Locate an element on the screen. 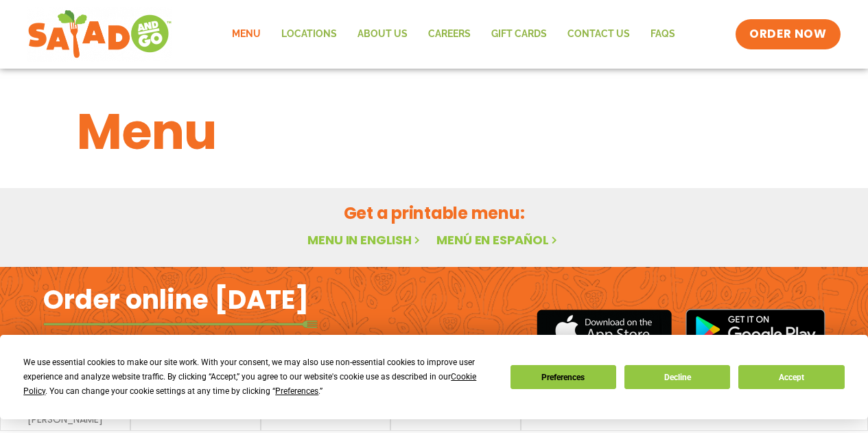  a: Careers is located at coordinates (449, 34).